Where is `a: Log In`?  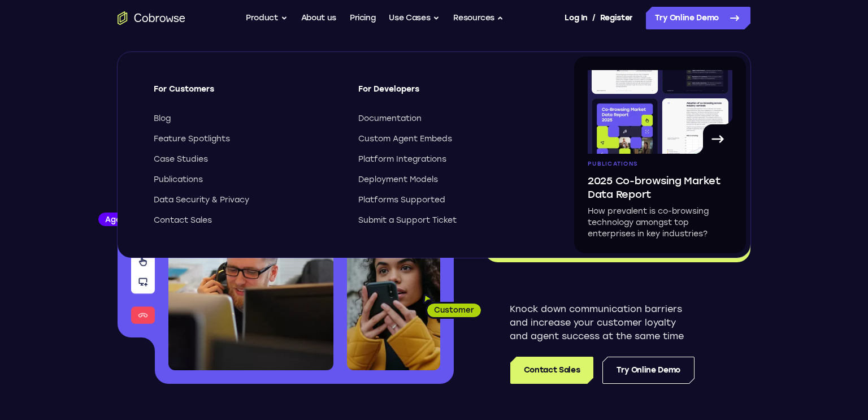
a: Log In is located at coordinates (576, 18).